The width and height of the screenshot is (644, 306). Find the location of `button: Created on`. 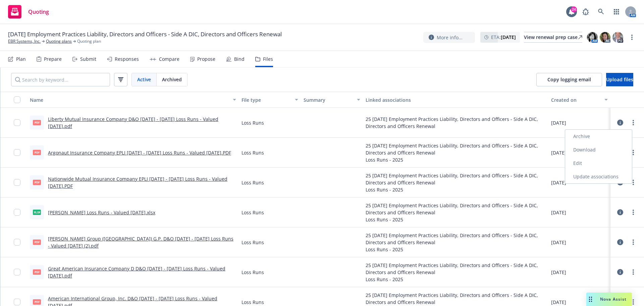

button: Created on is located at coordinates (580, 100).